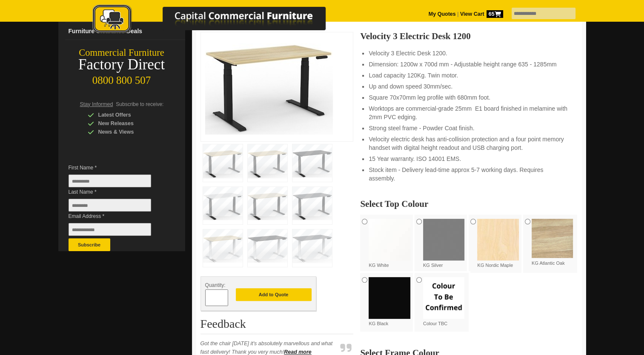 This screenshot has height=355, width=644. I want to click on label: KG Nordic Maple, so click(498, 243).